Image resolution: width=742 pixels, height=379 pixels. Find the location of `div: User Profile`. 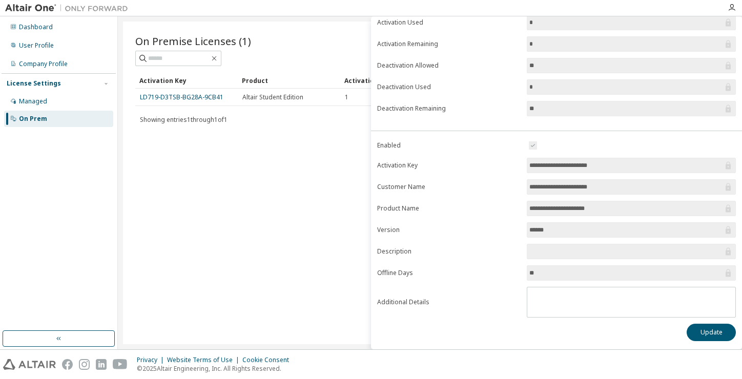

div: User Profile is located at coordinates (36, 46).